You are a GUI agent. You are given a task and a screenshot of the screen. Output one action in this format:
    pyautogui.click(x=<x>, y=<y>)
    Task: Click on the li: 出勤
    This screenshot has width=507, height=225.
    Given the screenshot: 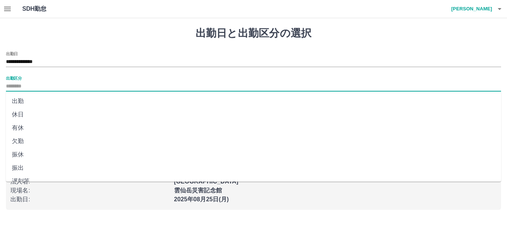 What is the action you would take?
    pyautogui.click(x=253, y=101)
    